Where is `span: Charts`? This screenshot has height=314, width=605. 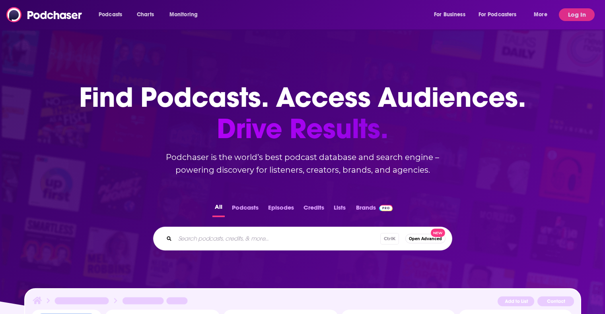 span: Charts is located at coordinates (145, 15).